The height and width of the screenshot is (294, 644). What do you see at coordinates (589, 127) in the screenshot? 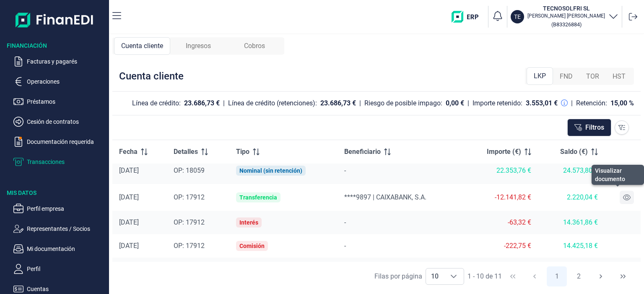
I see `button: Filtros` at bounding box center [589, 127].